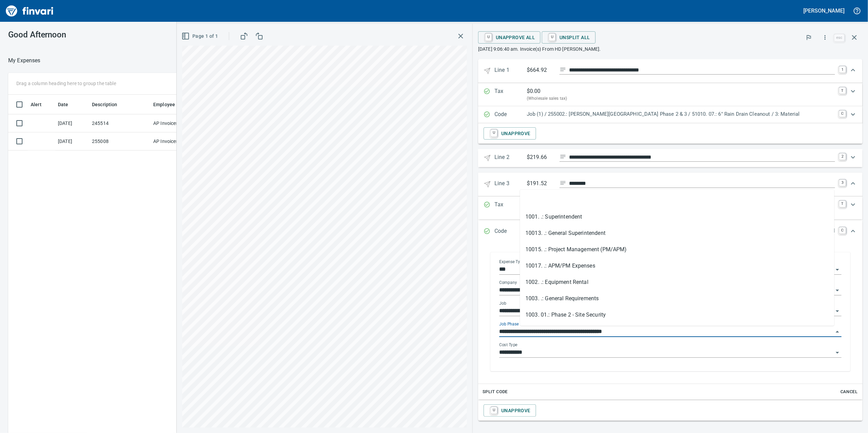 This screenshot has width=868, height=433. Describe the element at coordinates (541, 184) in the screenshot. I see `p: $191.52` at that location.